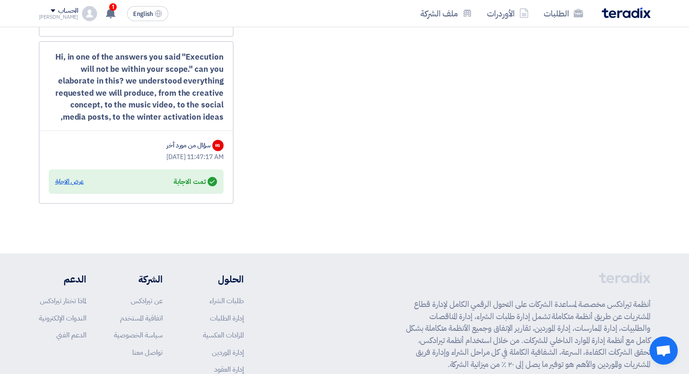  Describe the element at coordinates (223, 335) in the screenshot. I see `a: المزادات العكسية` at that location.